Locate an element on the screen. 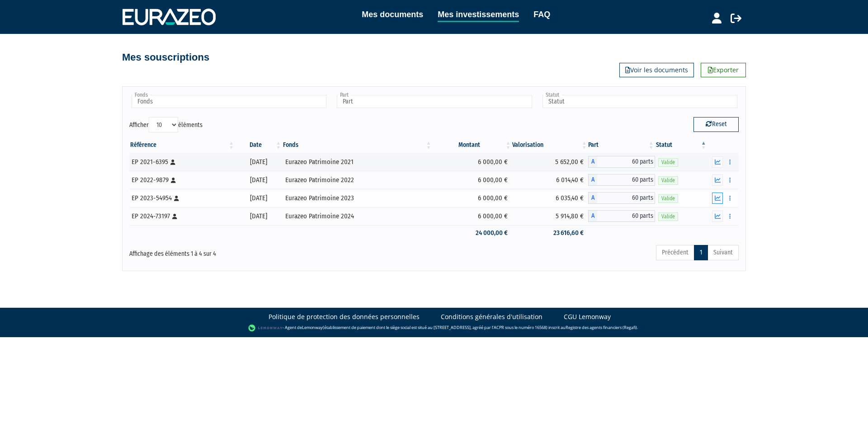 The width and height of the screenshot is (868, 428). a: 1 is located at coordinates (700, 252).